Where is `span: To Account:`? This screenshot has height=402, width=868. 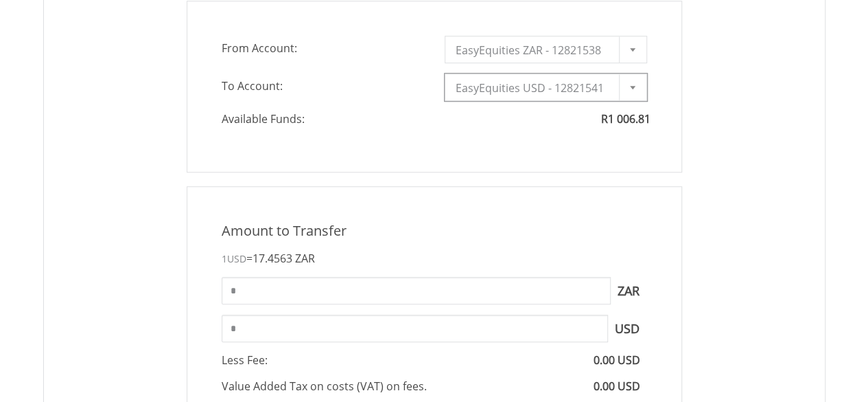 span: To Account: is located at coordinates (323, 86).